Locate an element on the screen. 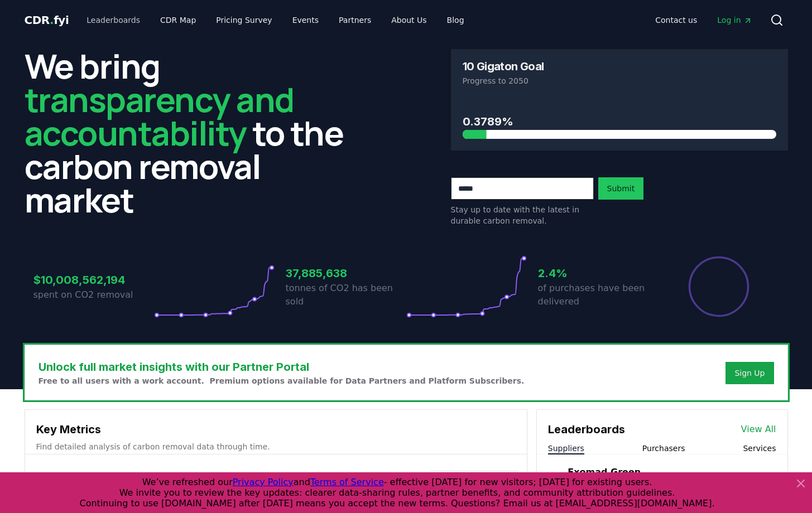 The height and width of the screenshot is (513, 812). p: Free to all users with a work account. Premium options available for Data Partners and Platform S... is located at coordinates (281, 381).